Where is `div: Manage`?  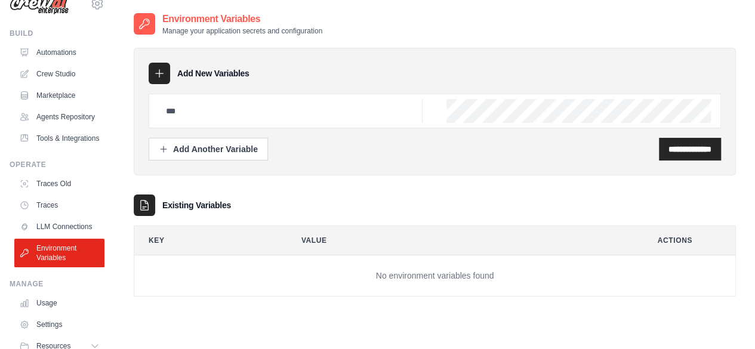
div: Manage is located at coordinates (57, 284).